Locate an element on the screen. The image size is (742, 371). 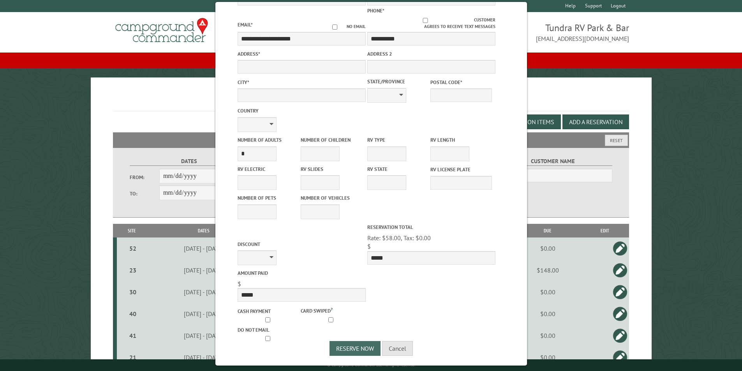
label: No email is located at coordinates (344, 26).